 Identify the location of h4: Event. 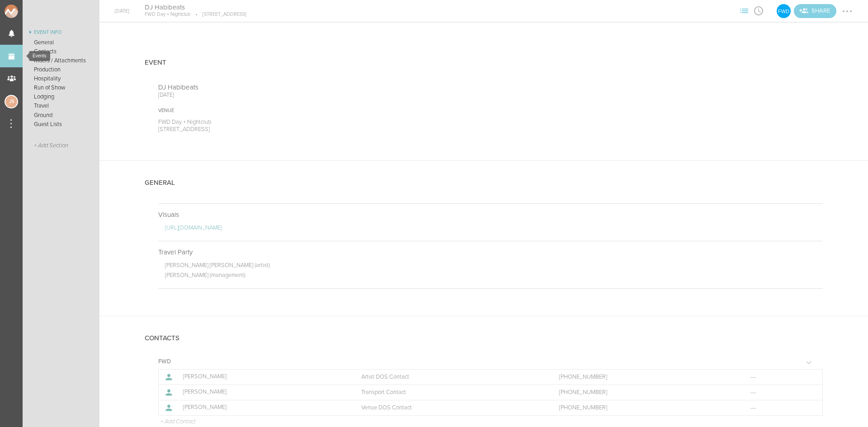
(156, 63).